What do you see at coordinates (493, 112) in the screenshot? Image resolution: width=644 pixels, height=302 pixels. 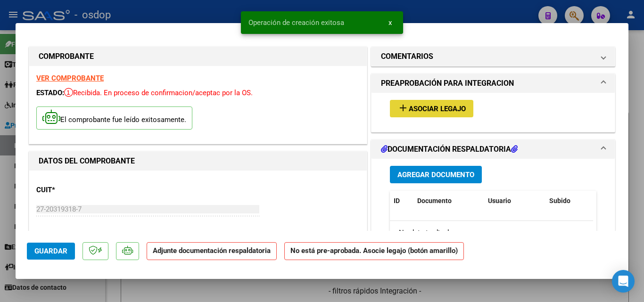 I see `div: PREAPROBACIÓN PARA INTEGRACION` at bounding box center [493, 112].